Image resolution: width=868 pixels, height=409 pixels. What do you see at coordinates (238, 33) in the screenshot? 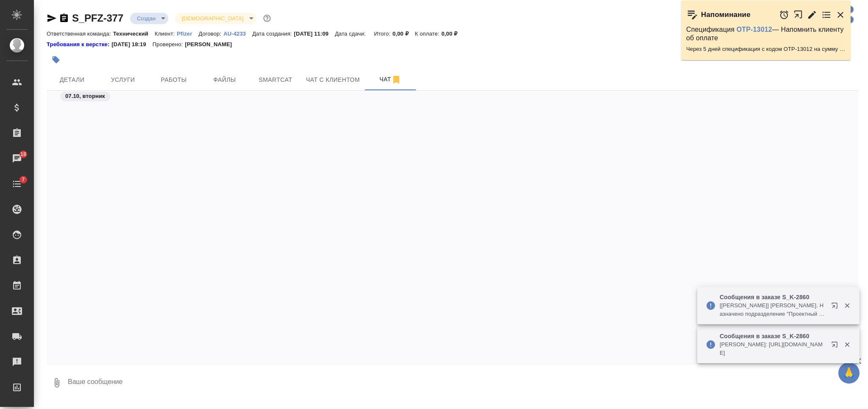
I see `a: AU-4233` at bounding box center [238, 33].